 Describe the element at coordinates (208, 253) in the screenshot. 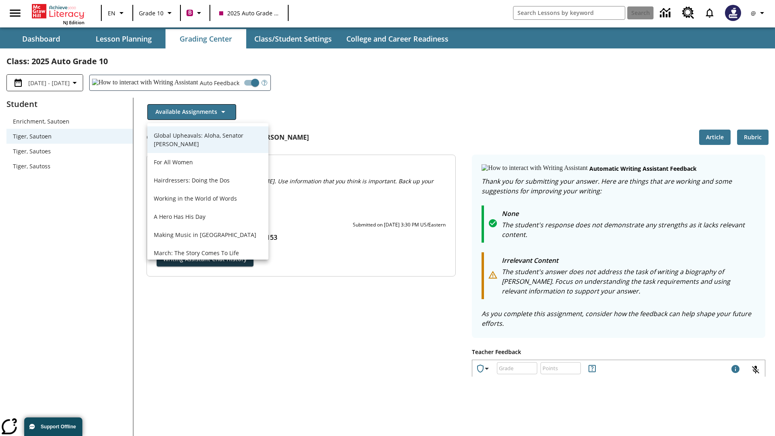

I see `p: March: The Story Comes To Life` at that location.